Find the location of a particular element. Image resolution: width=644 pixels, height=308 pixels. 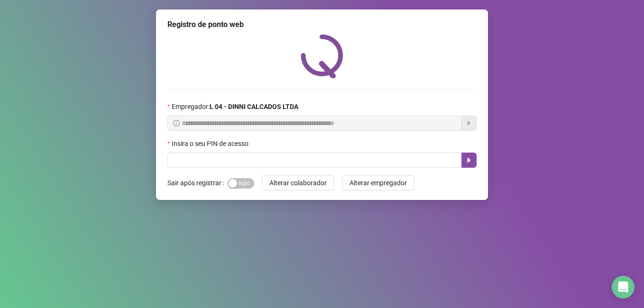

label: Sair após registrar is located at coordinates (197, 183).